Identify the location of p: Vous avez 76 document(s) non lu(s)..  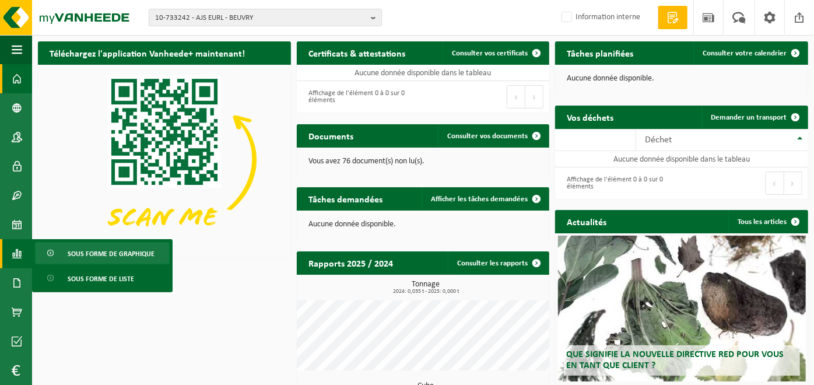
(423, 161).